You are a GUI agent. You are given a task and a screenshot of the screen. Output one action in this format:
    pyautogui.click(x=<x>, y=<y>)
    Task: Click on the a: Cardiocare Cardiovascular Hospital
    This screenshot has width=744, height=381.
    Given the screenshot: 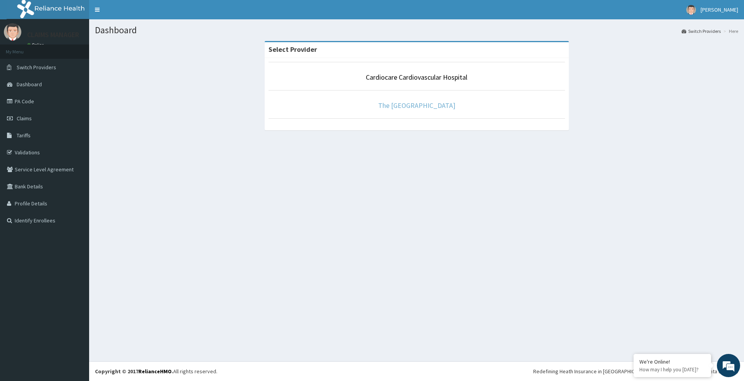 What is the action you would take?
    pyautogui.click(x=416, y=77)
    